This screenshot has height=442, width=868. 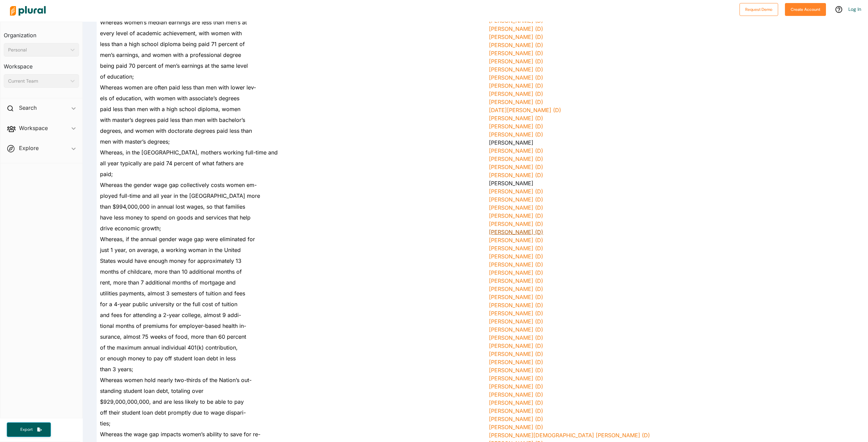 I want to click on a: Request Demo, so click(x=759, y=9).